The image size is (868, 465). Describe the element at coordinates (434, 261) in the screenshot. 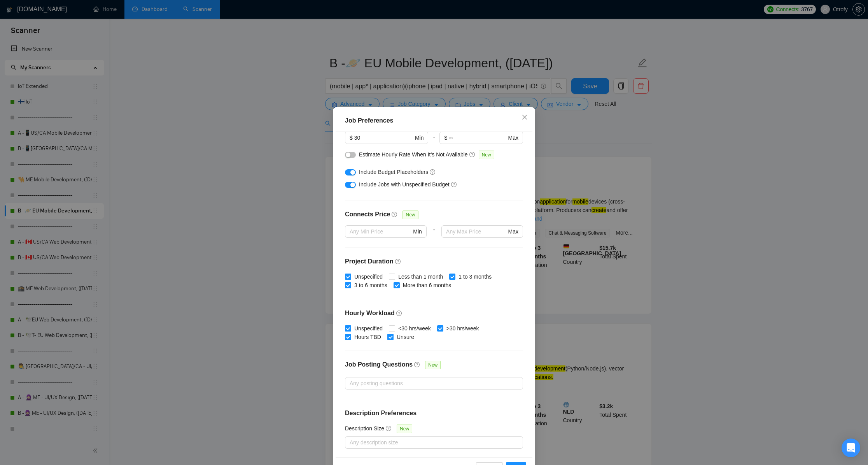

I see `h4: Project Duration` at that location.